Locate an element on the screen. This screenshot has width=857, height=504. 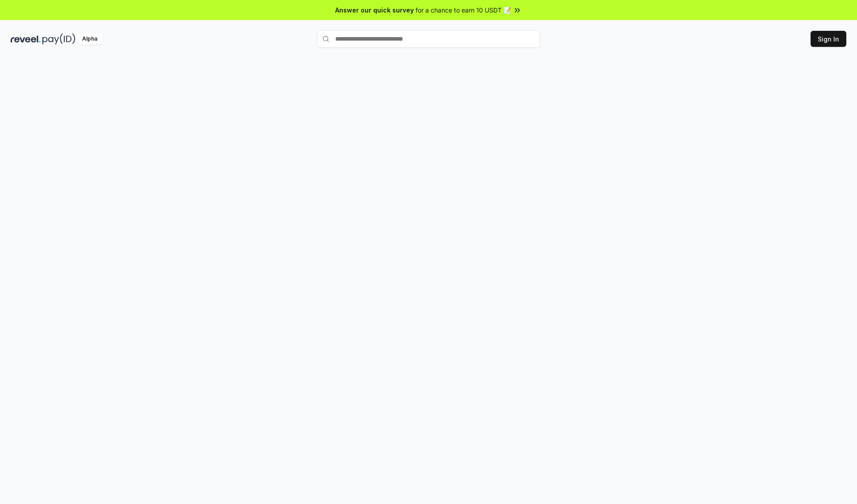
span: for a chance to earn 10 USDT 📝 is located at coordinates (464, 10).